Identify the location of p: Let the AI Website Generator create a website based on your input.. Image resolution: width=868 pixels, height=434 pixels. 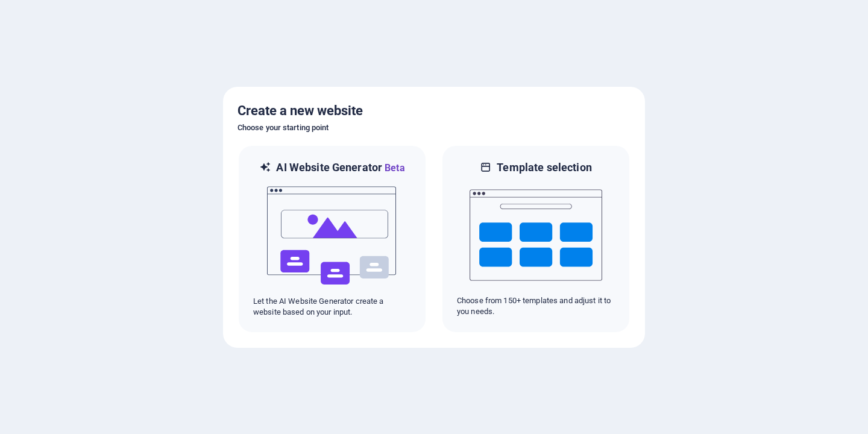
(332, 307).